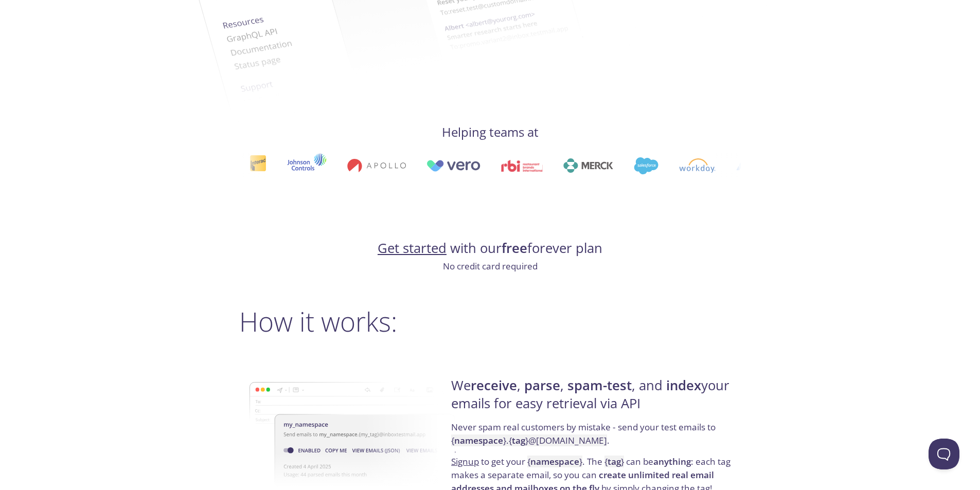 The height and width of the screenshot is (490, 980). Describe the element at coordinates (453, 165) in the screenshot. I see `img: vero` at that location.